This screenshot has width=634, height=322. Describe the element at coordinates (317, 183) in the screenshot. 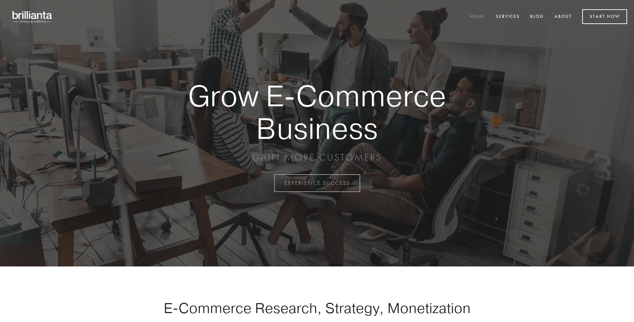

I see `a: EXPERIENCE SUCCESS` at that location.